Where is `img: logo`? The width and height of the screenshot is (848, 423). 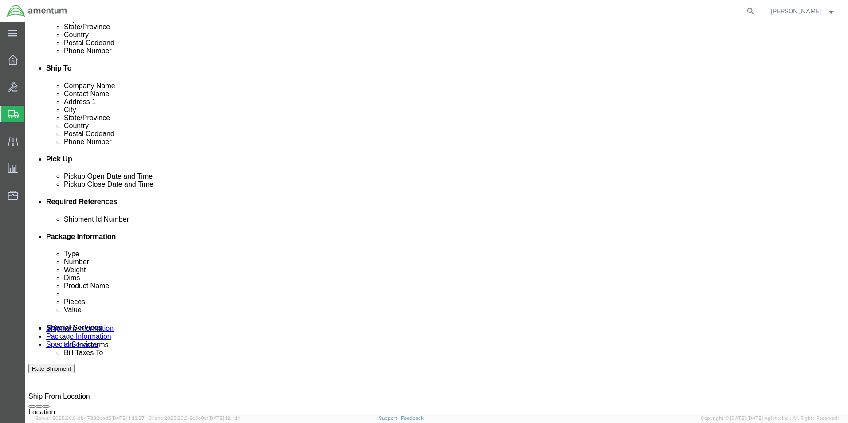
img: logo is located at coordinates (37, 11).